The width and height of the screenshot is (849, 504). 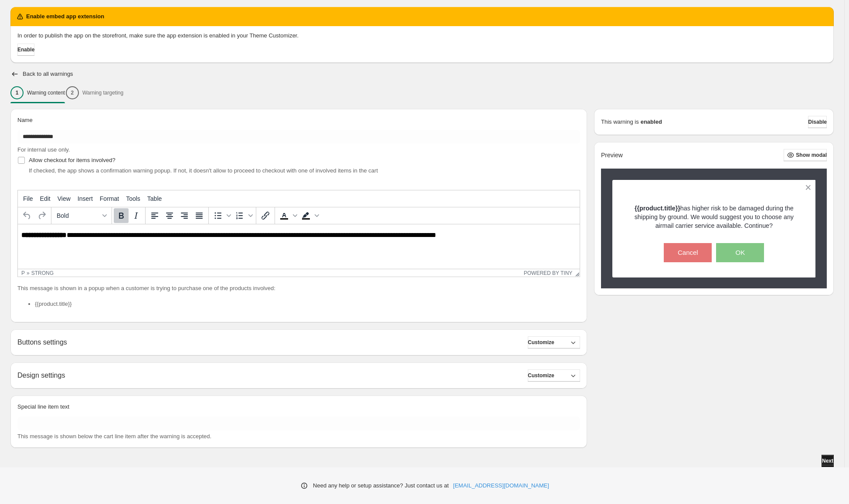 I want to click on button: OK, so click(x=740, y=253).